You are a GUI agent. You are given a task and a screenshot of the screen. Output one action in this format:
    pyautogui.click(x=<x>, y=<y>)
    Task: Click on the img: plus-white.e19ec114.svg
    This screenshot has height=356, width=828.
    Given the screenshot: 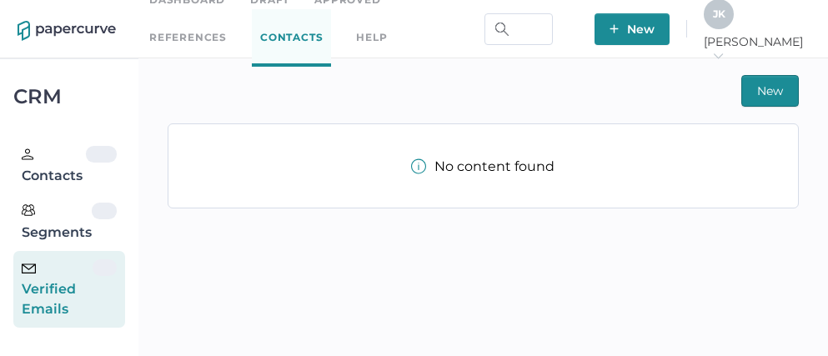 What is the action you would take?
    pyautogui.click(x=614, y=28)
    